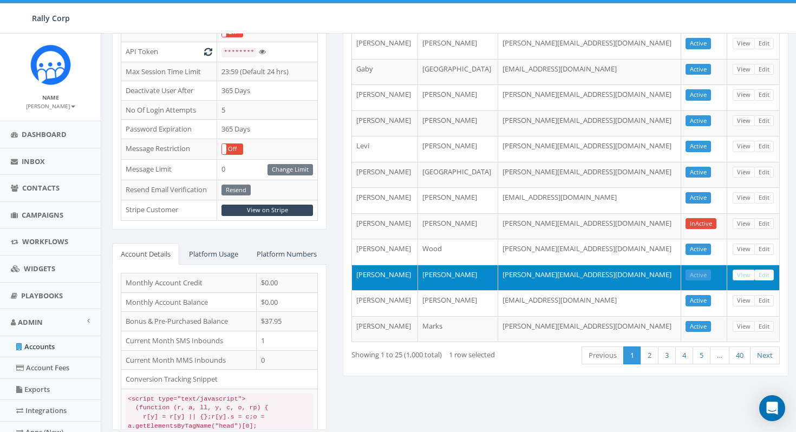 The height and width of the screenshot is (432, 796). What do you see at coordinates (50, 64) in the screenshot?
I see `img: Icon_1.png` at bounding box center [50, 64].